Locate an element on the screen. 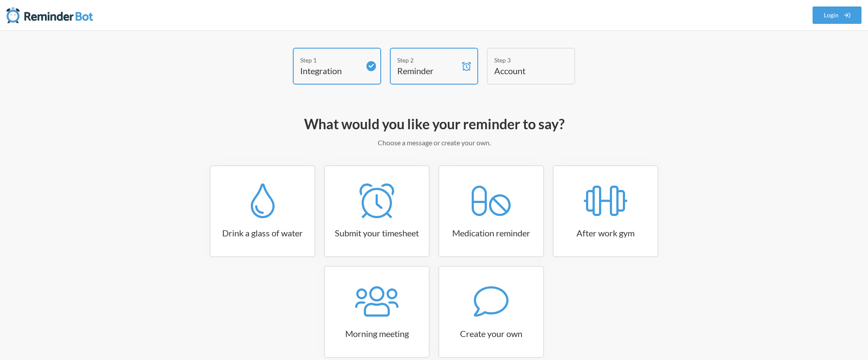 This screenshot has height=360, width=868. h4: Reminder is located at coordinates (428, 71).